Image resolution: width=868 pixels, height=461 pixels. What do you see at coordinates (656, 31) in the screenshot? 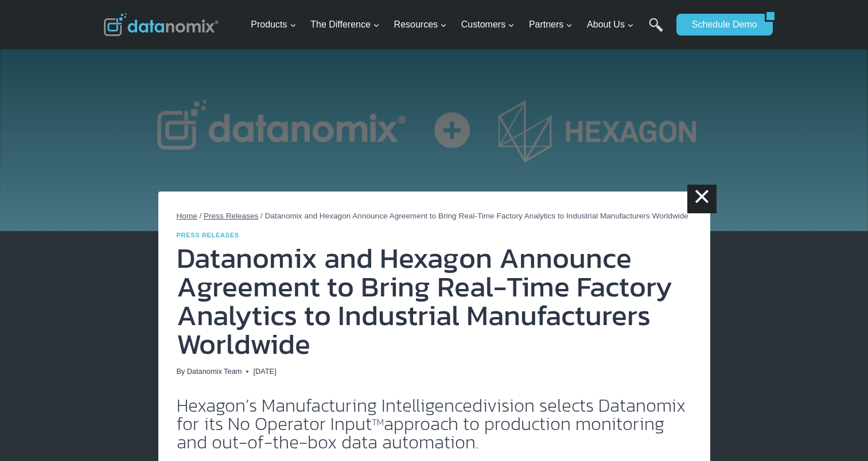
I see `a: Search` at bounding box center [656, 31].